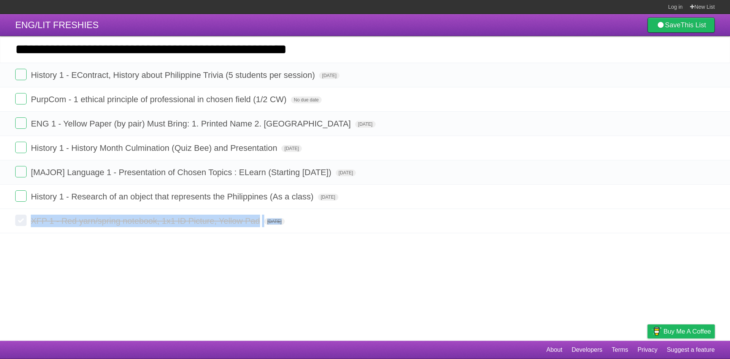  I want to click on a: SaveThis List, so click(681, 25).